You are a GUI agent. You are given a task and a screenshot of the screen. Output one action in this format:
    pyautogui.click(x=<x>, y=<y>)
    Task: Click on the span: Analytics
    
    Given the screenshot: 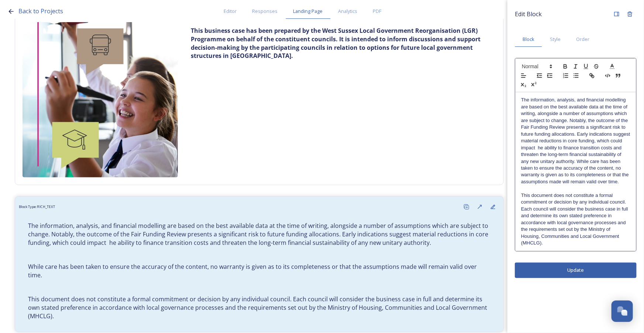 What is the action you would take?
    pyautogui.click(x=348, y=11)
    